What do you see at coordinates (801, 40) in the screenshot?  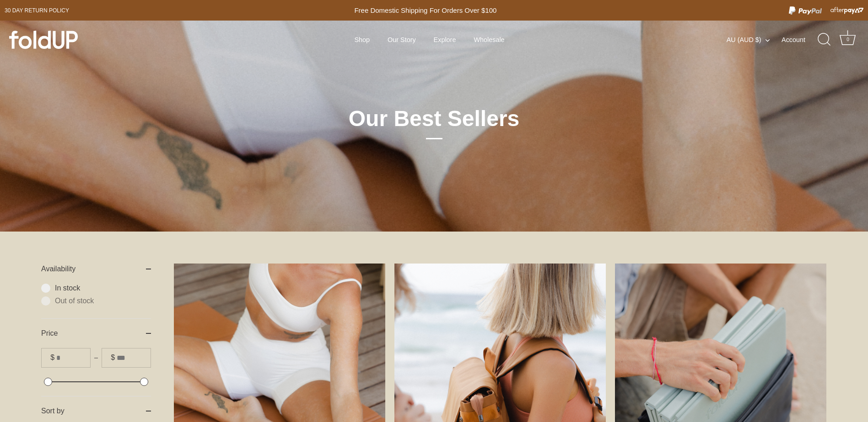 I see `a: Account` at bounding box center [801, 40].